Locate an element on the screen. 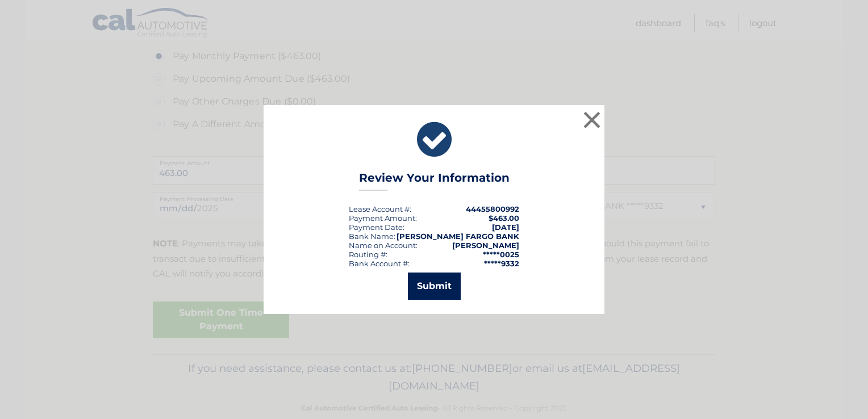 This screenshot has height=419, width=868. div: Bank Name: is located at coordinates (372, 236).